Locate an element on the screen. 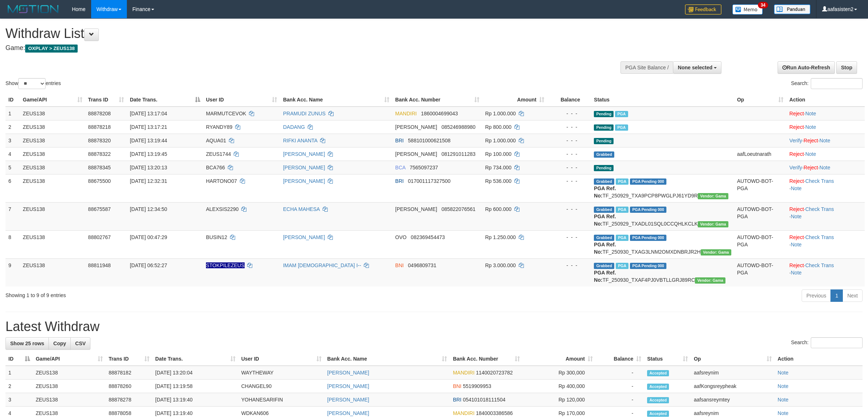 This screenshot has height=419, width=868. span: Copy 1860004699043 to clipboard is located at coordinates (440, 113).